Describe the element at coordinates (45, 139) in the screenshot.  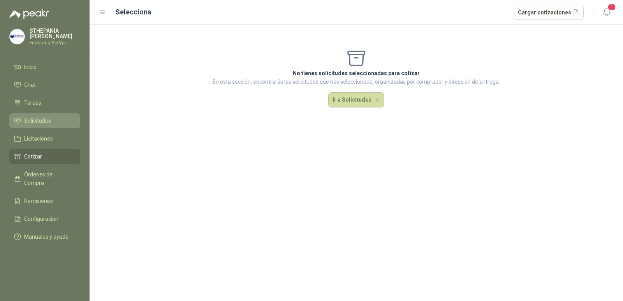
I see `a: Licitaciones` at that location.